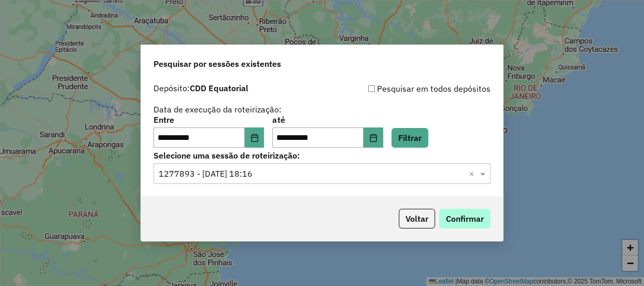 This screenshot has height=286, width=644. I want to click on label: Selecione uma sessão de roteirização:, so click(322, 156).